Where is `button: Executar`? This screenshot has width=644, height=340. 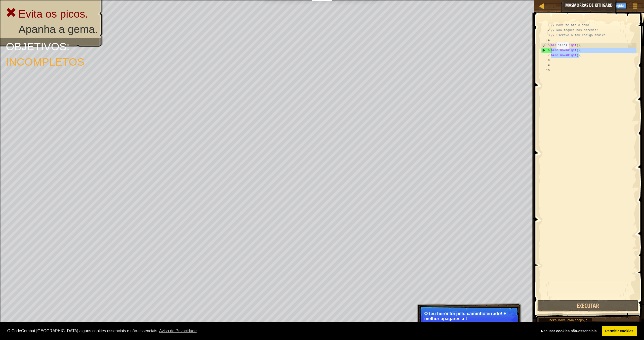
button: Executar is located at coordinates (587, 306).